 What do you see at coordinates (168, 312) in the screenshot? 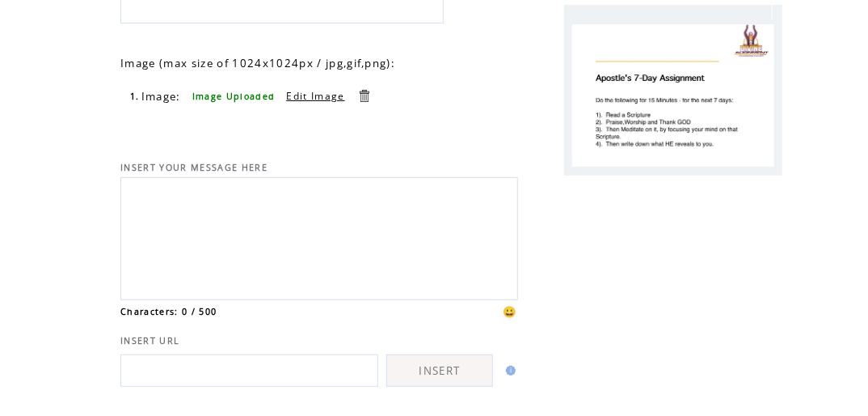
I see `span: Characters: 0 / 500` at bounding box center [168, 312].